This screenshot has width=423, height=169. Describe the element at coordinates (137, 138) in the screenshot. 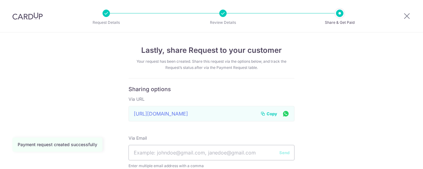

I see `label: Via Email` at that location.